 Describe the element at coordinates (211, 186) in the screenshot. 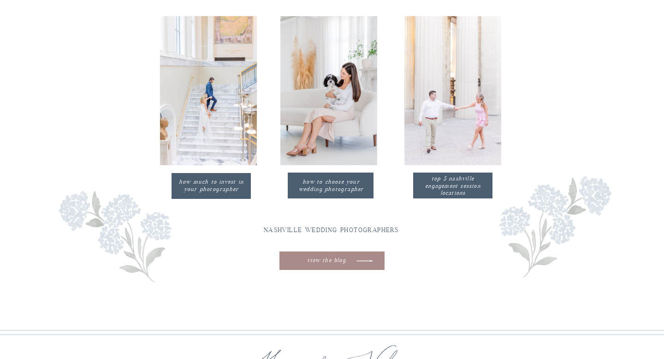

I see `p: how much to invest in your photographer` at that location.